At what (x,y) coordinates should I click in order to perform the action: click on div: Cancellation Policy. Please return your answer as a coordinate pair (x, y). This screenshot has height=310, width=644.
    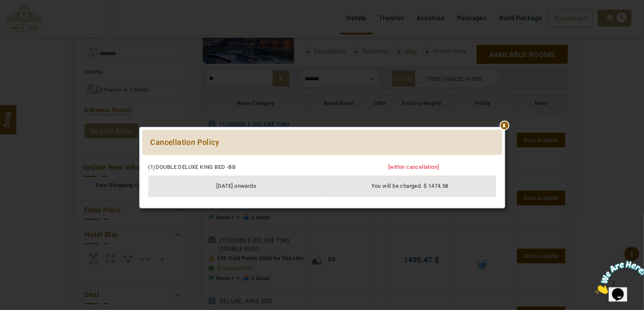
    Looking at the image, I should click on (322, 142).